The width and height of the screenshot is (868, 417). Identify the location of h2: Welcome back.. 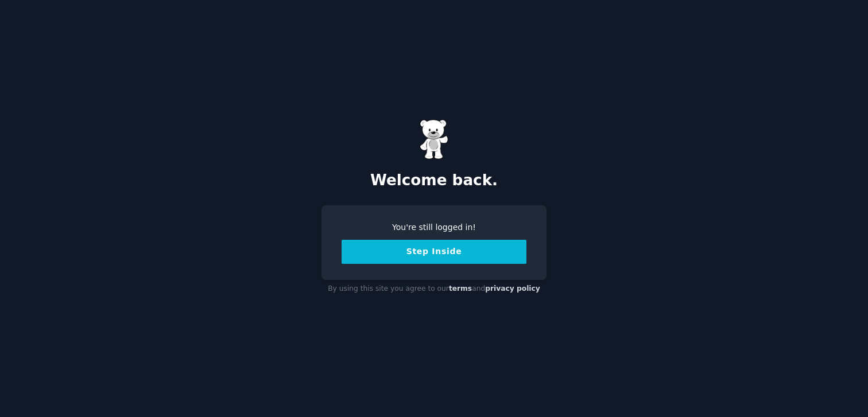
(434, 180).